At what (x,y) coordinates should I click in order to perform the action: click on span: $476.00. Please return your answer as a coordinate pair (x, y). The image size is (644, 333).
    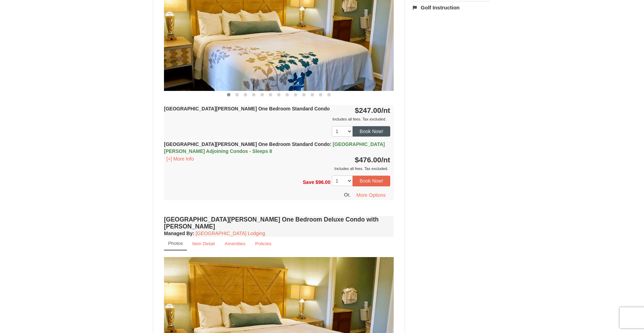
    Looking at the image, I should click on (368, 159).